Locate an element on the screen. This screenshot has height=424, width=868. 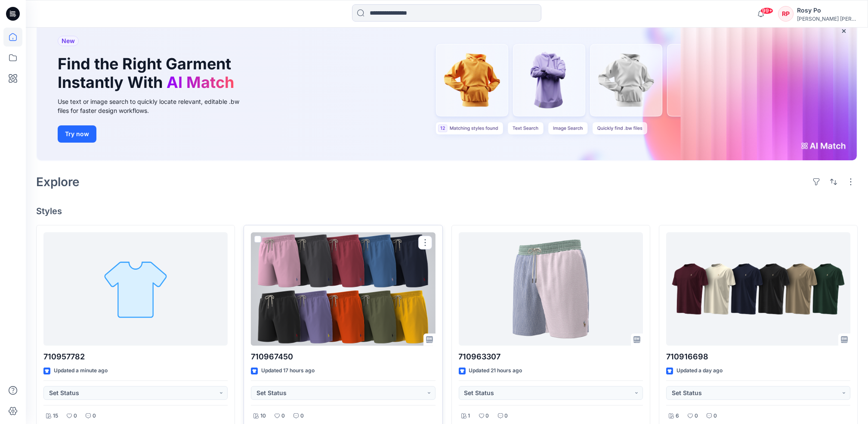
p: 6 is located at coordinates (678, 416).